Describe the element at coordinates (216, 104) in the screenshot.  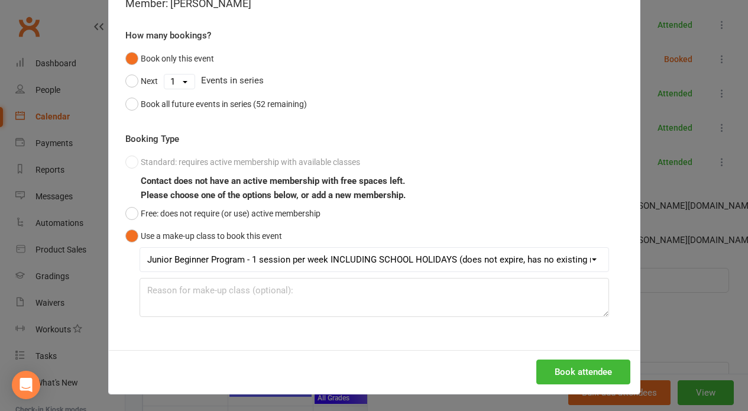
I see `button: Book all future events in series (52 remaining)` at that location.